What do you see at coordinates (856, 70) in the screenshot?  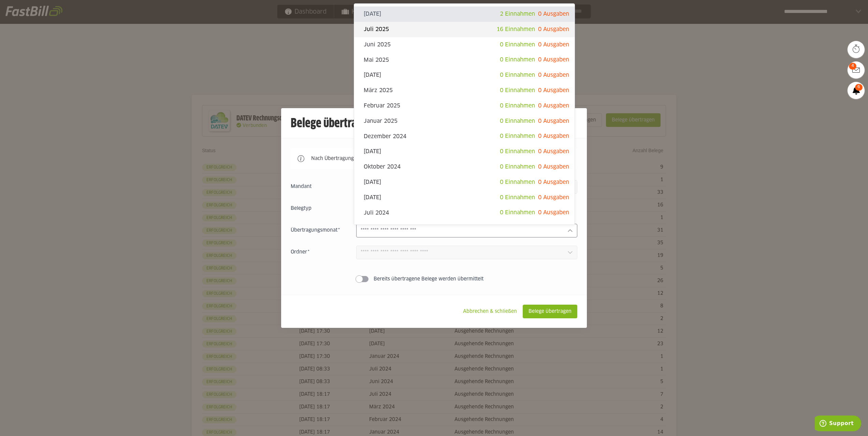 I see `a: 4` at bounding box center [856, 70].